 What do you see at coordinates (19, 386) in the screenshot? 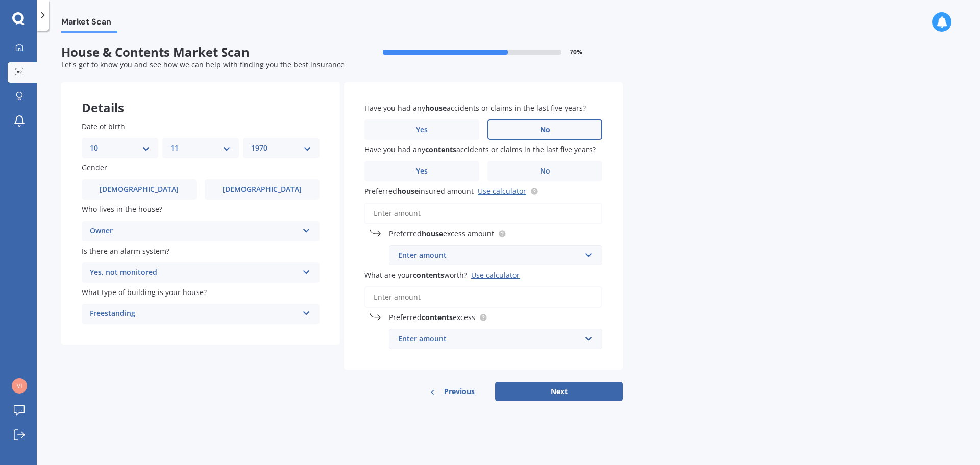
I see `img: ee442cf96de220b8aa91460a69e02dc9` at bounding box center [19, 386].